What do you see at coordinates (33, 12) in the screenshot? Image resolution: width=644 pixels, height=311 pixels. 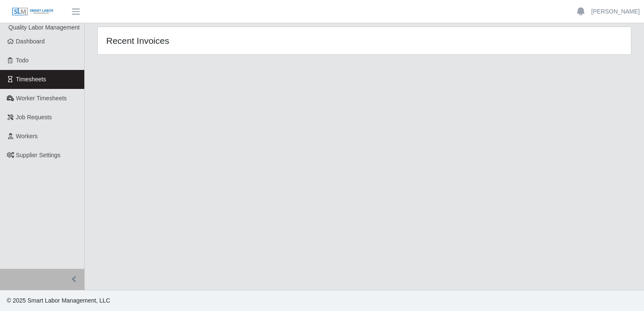 I see `img: SLM Logo` at bounding box center [33, 12].